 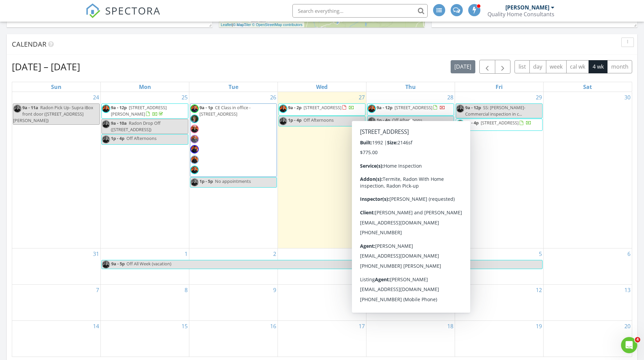 What do you see at coordinates (30, 108) in the screenshot?
I see `span: 9a - 11a` at bounding box center [30, 108].